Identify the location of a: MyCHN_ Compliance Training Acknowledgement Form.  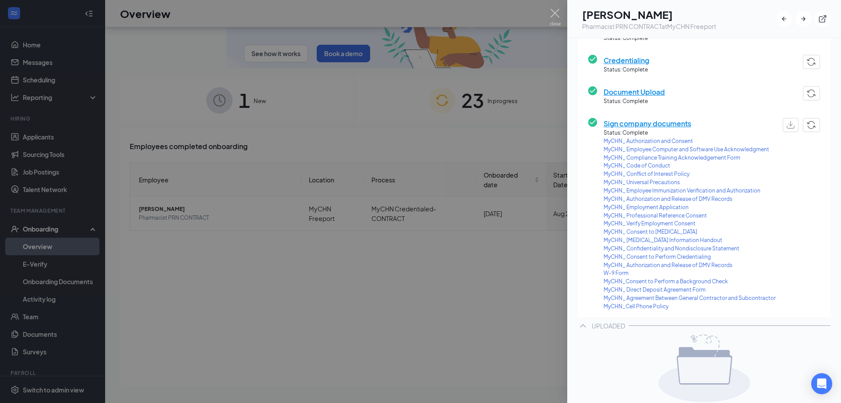
(690, 158).